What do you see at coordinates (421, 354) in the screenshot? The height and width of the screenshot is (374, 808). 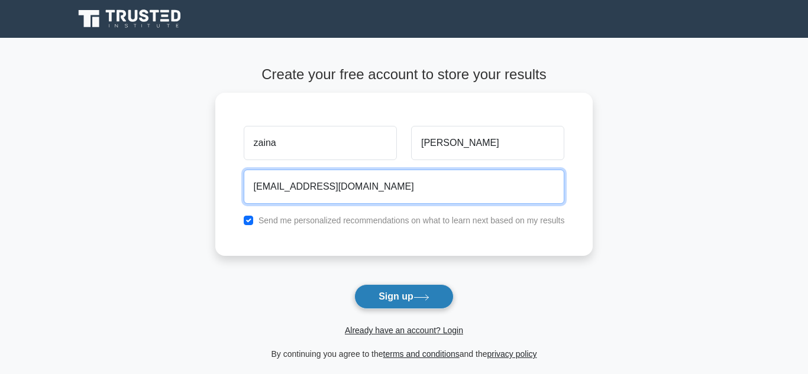 I see `a: terms and conditions` at bounding box center [421, 354].